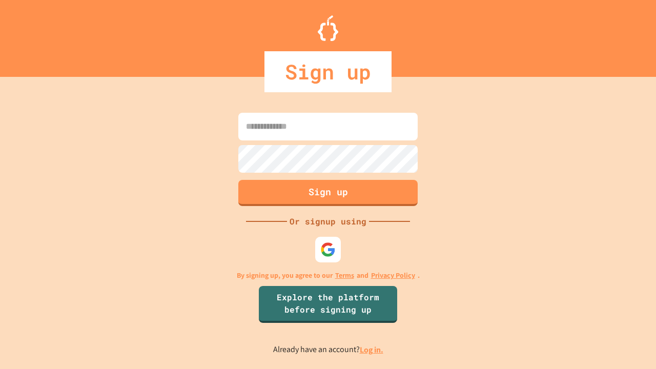 This screenshot has height=369, width=656. Describe the element at coordinates (328, 250) in the screenshot. I see `img: google-icon.svg` at that location.